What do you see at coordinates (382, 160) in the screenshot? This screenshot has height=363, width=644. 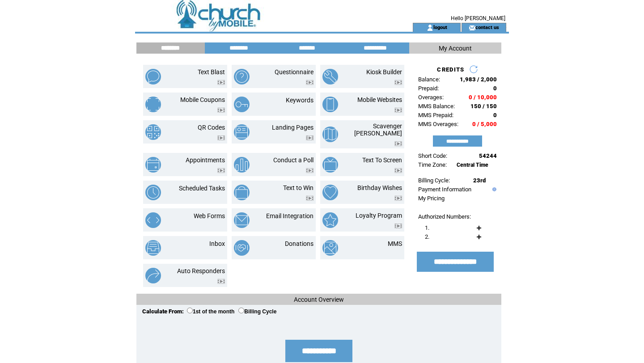 I see `a: Text To Screen` at bounding box center [382, 160].